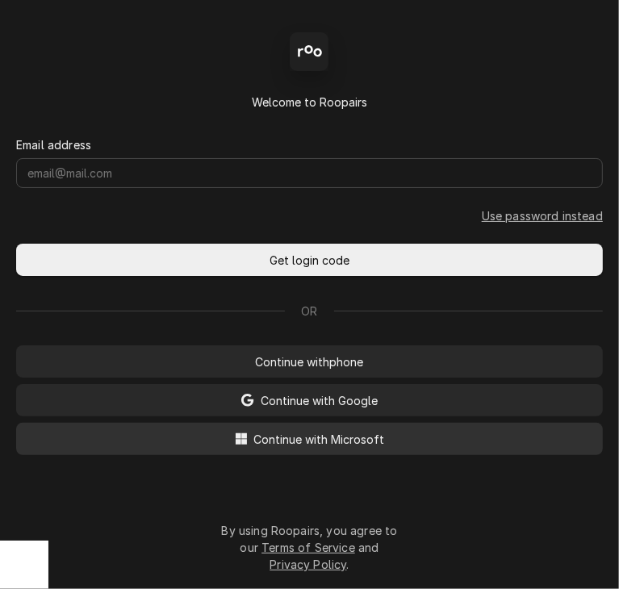 This screenshot has width=619, height=589. What do you see at coordinates (309, 361) in the screenshot?
I see `button: Continue withphone` at bounding box center [309, 361].